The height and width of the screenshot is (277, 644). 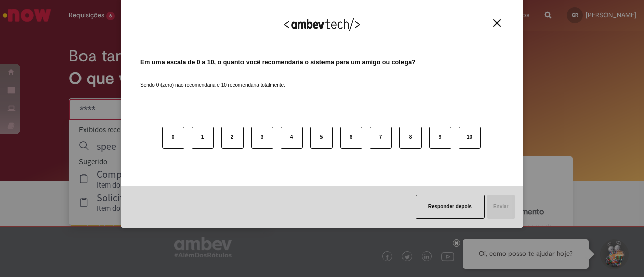 I want to click on button: 3, so click(x=262, y=138).